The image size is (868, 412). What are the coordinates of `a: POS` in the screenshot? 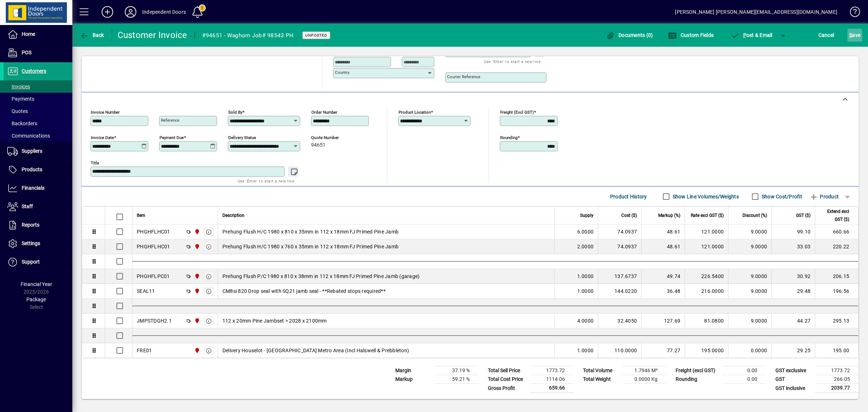 It's located at (38, 53).